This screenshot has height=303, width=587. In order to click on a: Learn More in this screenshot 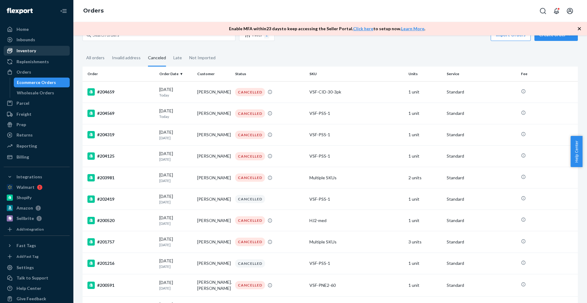, I will do `click(413, 28)`.